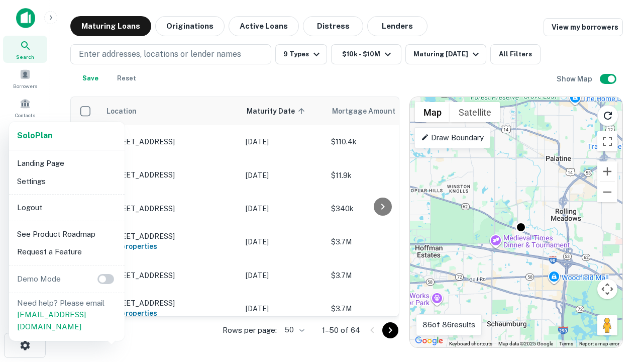 Image resolution: width=643 pixels, height=362 pixels. What do you see at coordinates (618, 305) in the screenshot?
I see `div: Chat Widget` at bounding box center [618, 305].